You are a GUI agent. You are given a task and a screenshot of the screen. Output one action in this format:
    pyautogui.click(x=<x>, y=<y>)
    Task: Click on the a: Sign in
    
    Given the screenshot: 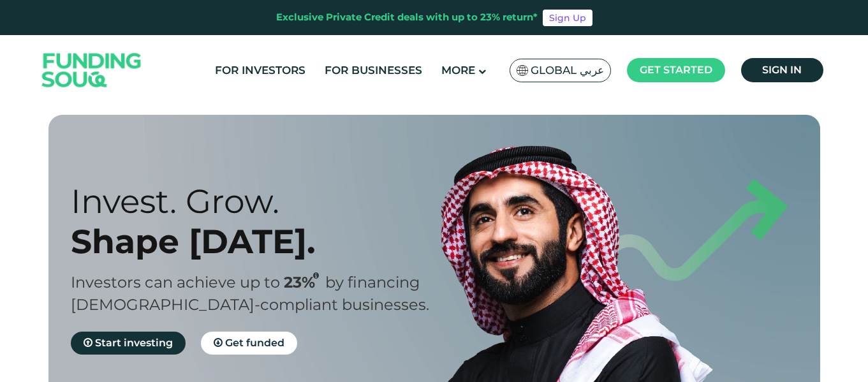 What is the action you would take?
    pyautogui.click(x=782, y=71)
    